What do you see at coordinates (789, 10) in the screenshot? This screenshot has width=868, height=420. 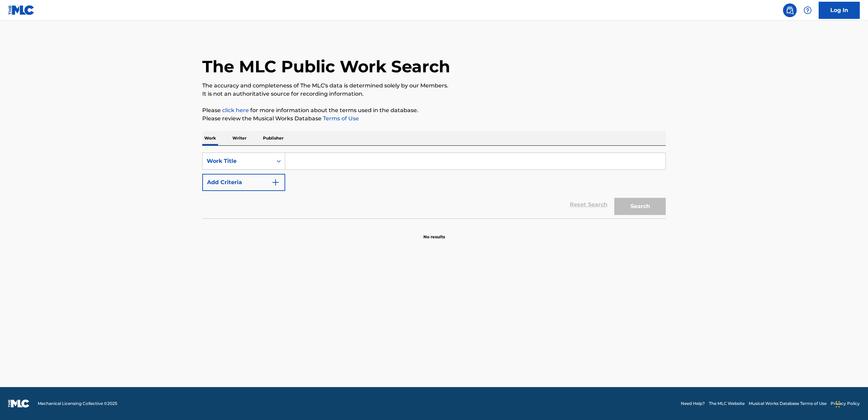 I see `a: Public Search` at bounding box center [789, 10].